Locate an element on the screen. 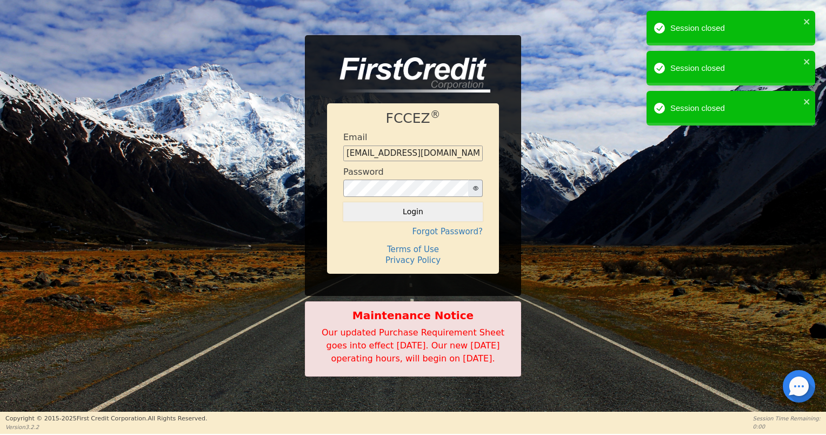 This screenshot has height=435, width=826. p: 0:00 is located at coordinates (787, 426).